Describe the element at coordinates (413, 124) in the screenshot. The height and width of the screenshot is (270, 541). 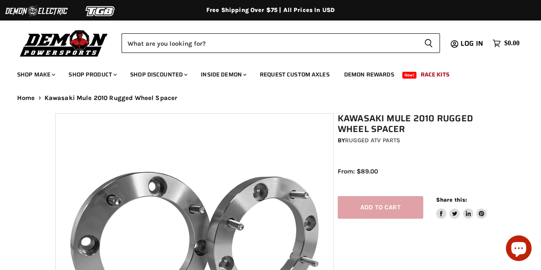
I see `h1: Kawasaki Mule 2010 Rugged Wheel Spacer` at that location.